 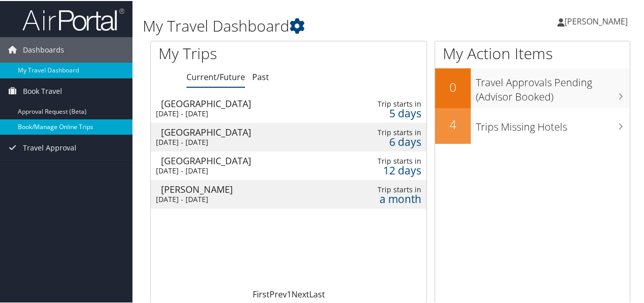 What do you see at coordinates (73, 18) in the screenshot?
I see `img: airportal-logo.png` at bounding box center [73, 18].